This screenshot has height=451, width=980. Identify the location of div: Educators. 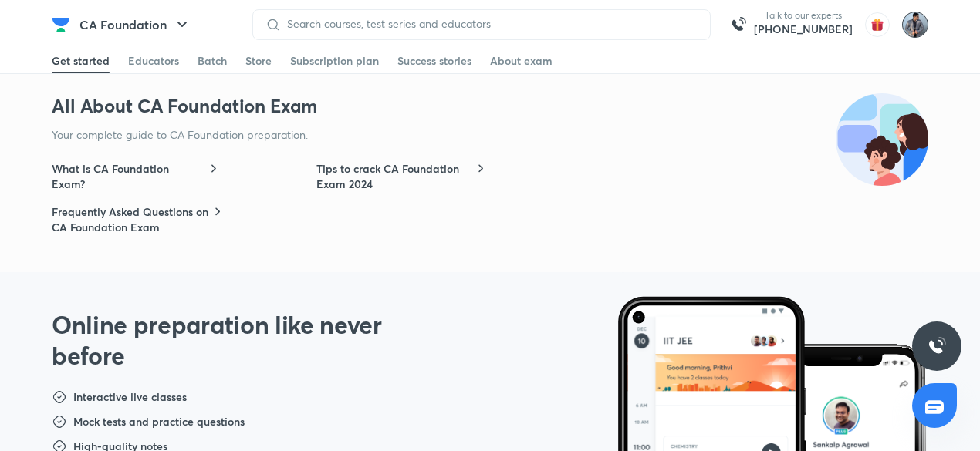
(154, 61).